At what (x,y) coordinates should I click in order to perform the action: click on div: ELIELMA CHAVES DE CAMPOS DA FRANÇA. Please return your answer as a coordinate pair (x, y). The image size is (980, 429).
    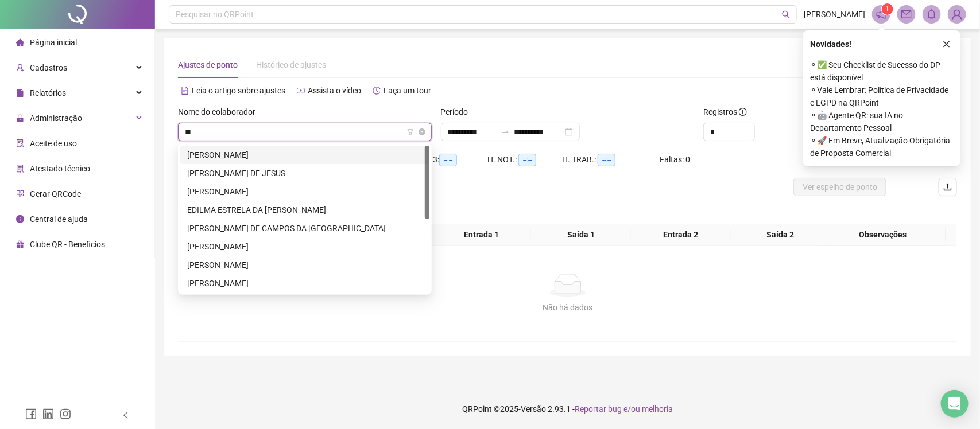
    Looking at the image, I should click on (305, 228).